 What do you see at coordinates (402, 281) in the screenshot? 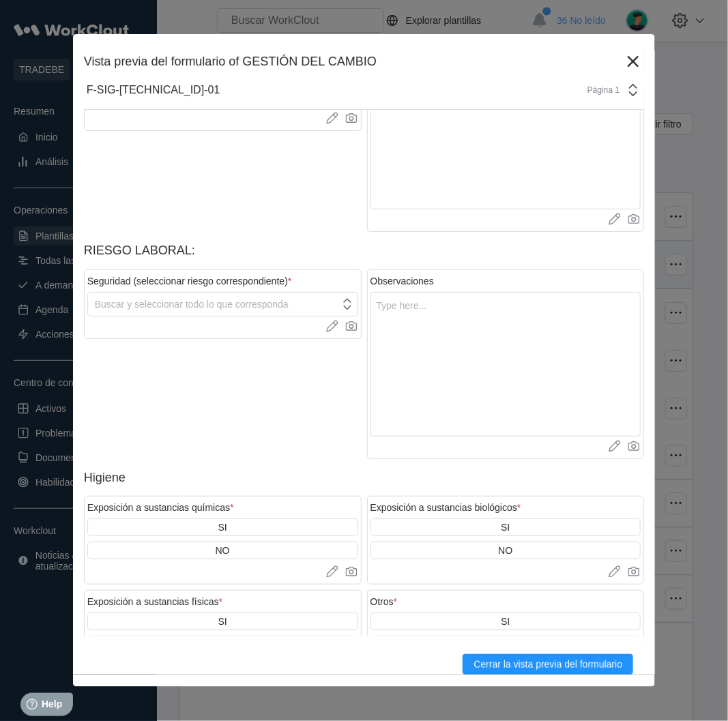
I see `div: Observaciones` at bounding box center [402, 281].